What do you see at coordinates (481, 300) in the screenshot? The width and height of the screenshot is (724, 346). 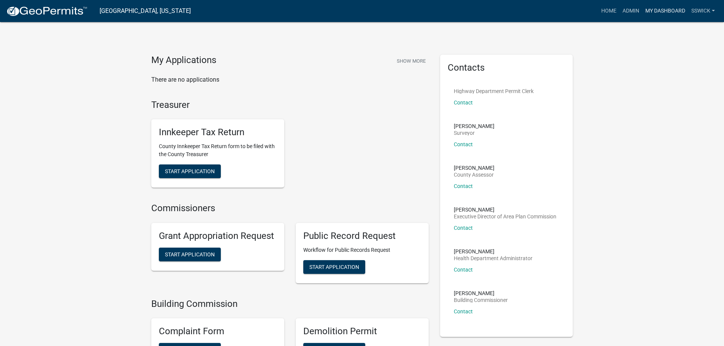 I see `p: Building Commissioner` at bounding box center [481, 300].